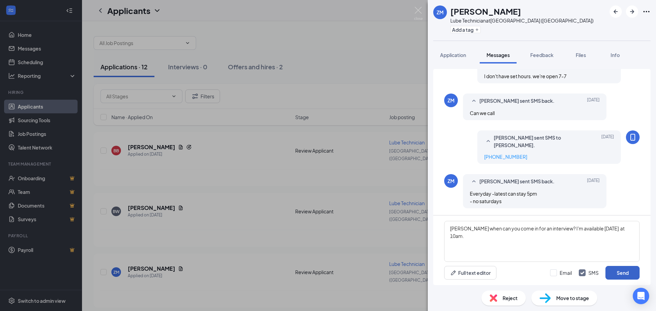 The width and height of the screenshot is (656, 311). Describe the element at coordinates (498, 55) in the screenshot. I see `span: Messages` at that location.